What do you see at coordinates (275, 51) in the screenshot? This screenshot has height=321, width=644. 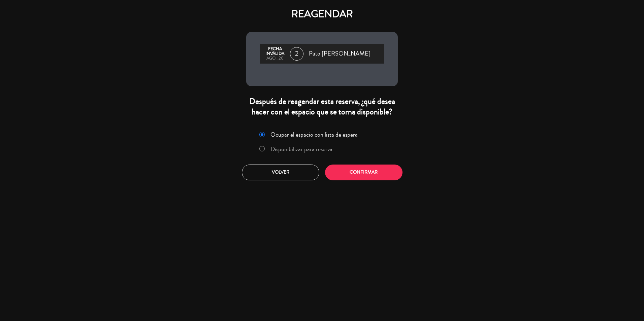 I see `div: Fecha inválida` at bounding box center [275, 51].